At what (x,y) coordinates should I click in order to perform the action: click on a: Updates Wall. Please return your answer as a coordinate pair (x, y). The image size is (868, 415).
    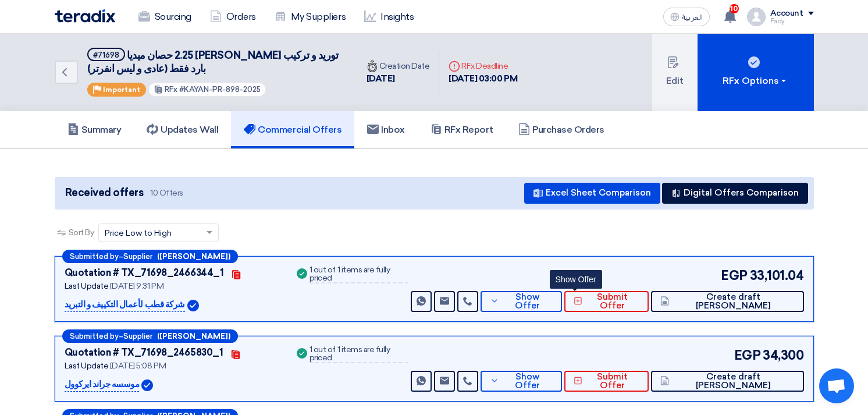
    Looking at the image, I should click on (182, 130).